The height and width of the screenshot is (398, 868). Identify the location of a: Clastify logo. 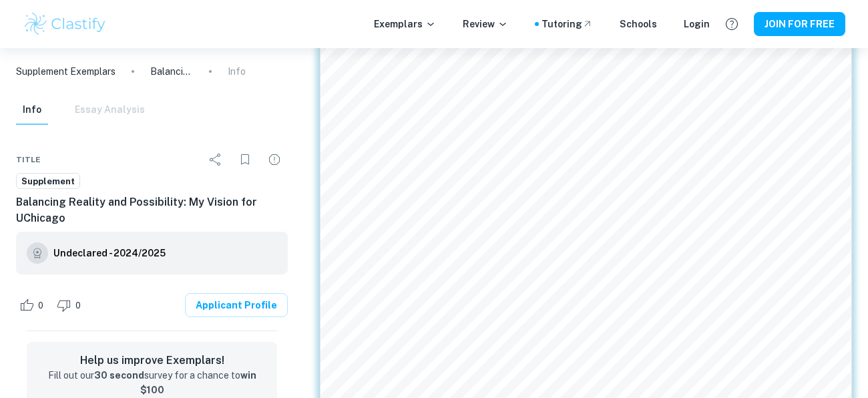
(65, 24).